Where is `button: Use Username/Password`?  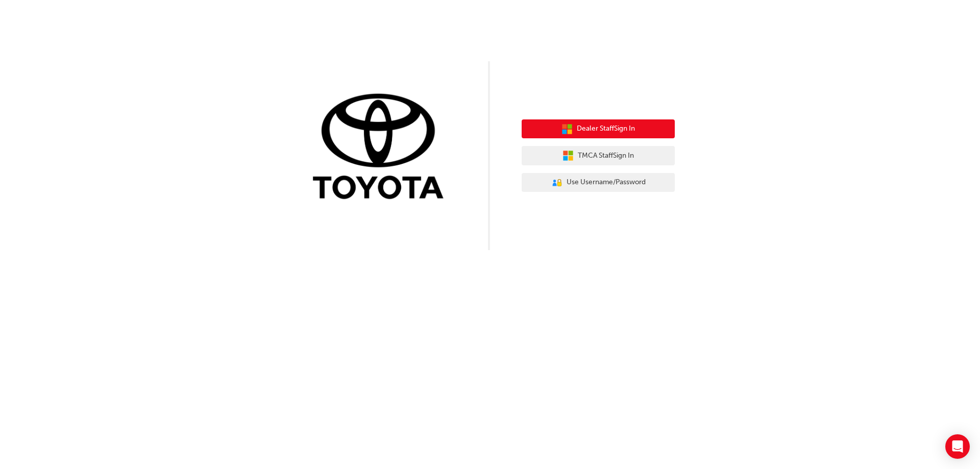
button: Use Username/Password is located at coordinates (598, 182).